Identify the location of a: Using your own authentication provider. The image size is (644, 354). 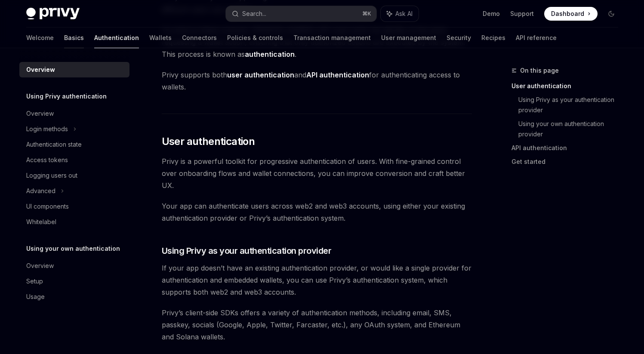
(572, 129).